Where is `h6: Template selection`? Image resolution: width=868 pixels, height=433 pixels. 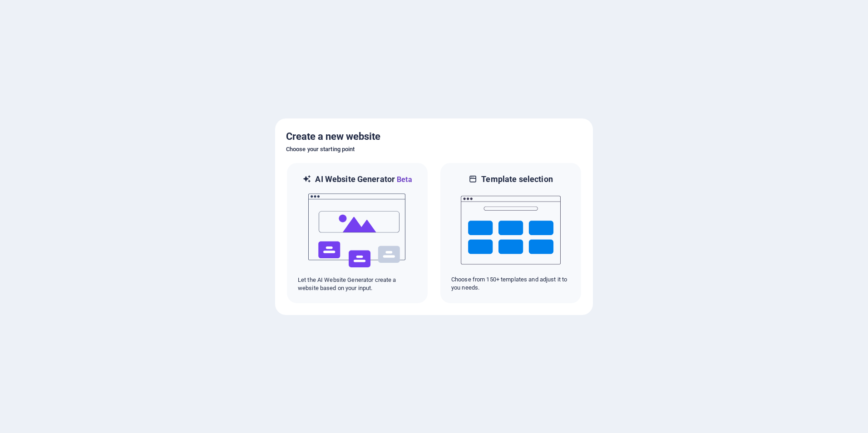
h6: Template selection is located at coordinates (517, 180).